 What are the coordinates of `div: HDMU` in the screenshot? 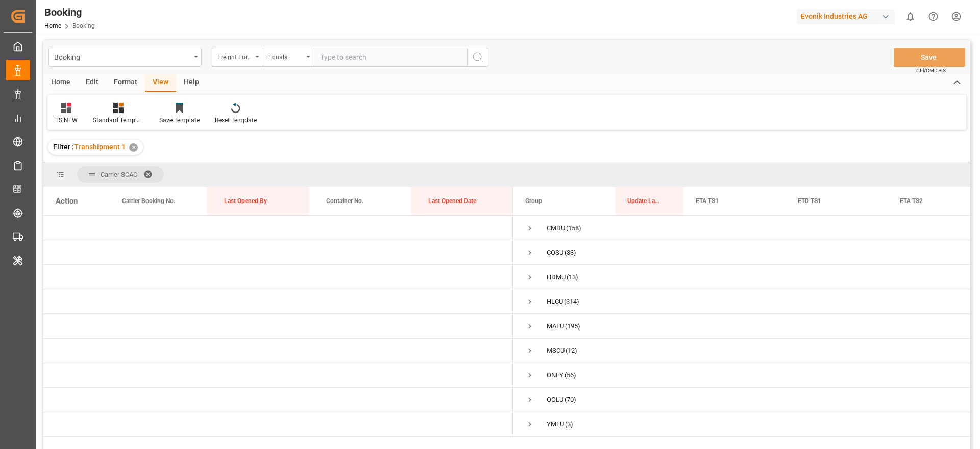 It's located at (556, 277).